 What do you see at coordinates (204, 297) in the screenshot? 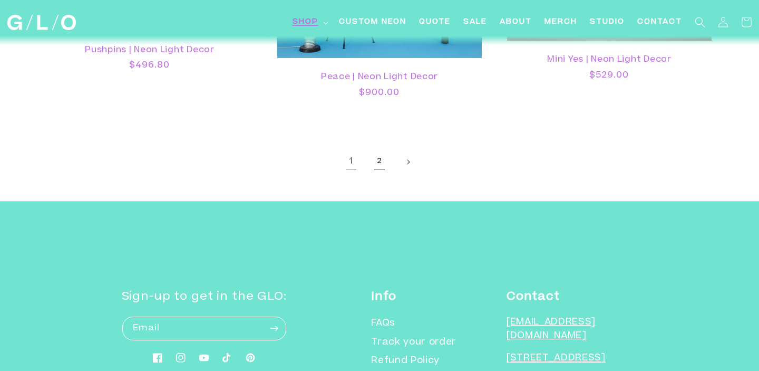
I see `h2: Sign-up to get in the GLO:` at bounding box center [204, 297].